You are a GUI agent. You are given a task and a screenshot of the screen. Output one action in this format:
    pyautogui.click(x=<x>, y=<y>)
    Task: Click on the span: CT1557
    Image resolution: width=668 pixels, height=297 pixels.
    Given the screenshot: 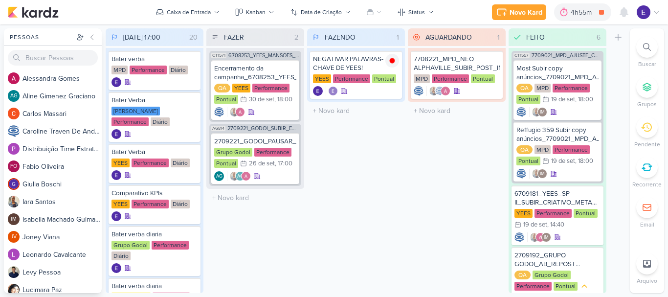 What is the action you would take?
    pyautogui.click(x=521, y=55)
    